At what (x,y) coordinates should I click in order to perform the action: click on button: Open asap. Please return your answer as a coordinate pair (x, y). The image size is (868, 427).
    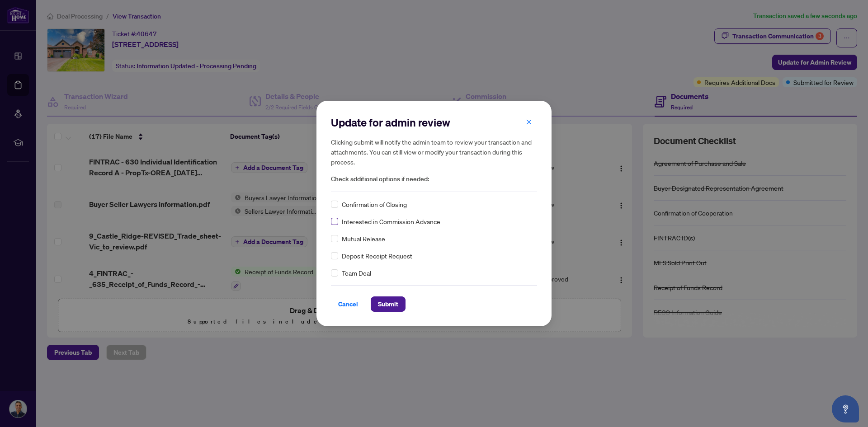
    Looking at the image, I should click on (846, 409).